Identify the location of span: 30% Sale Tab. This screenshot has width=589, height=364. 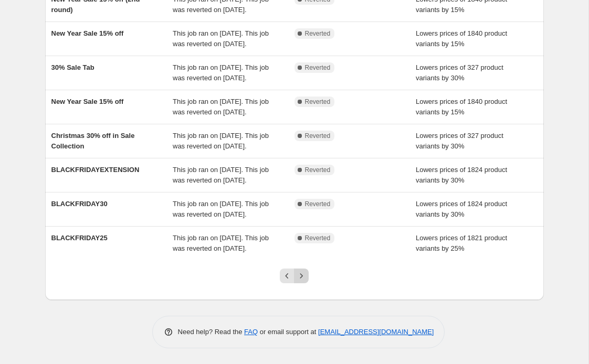
(73, 67).